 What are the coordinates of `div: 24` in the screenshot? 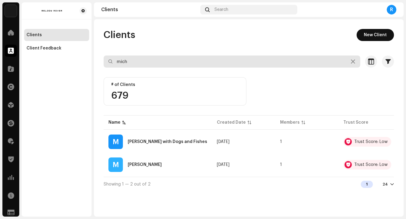 It's located at (385, 184).